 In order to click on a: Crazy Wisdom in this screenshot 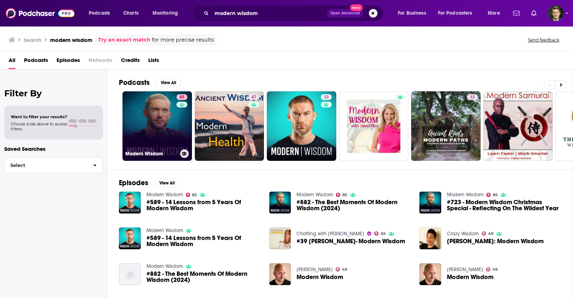, I will do `click(463, 234)`.